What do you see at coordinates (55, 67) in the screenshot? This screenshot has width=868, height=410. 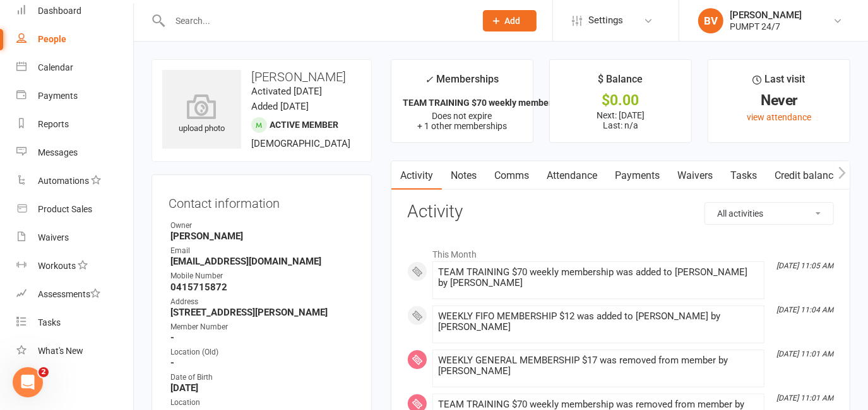 I see `div: Calendar` at bounding box center [55, 67].